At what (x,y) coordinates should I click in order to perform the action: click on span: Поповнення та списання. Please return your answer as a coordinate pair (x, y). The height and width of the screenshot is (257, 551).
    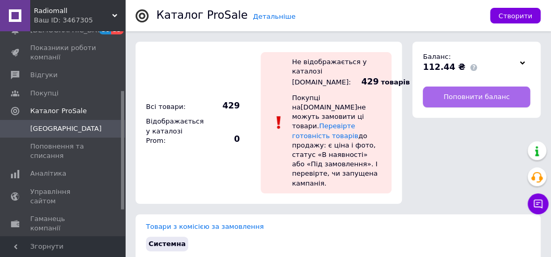
    Looking at the image, I should click on (63, 151).